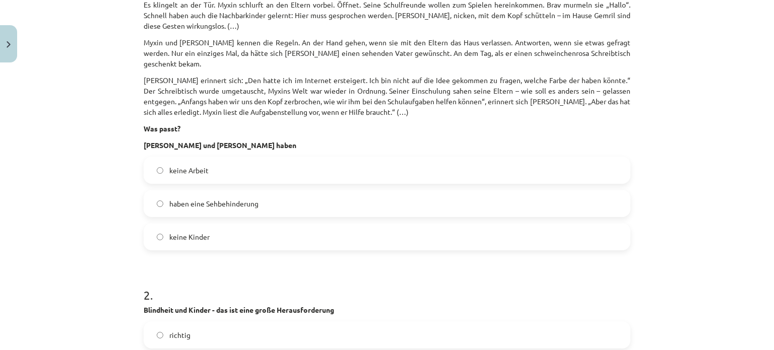  Describe the element at coordinates (214, 204) in the screenshot. I see `span: haben eine Sehbehinderung` at that location.